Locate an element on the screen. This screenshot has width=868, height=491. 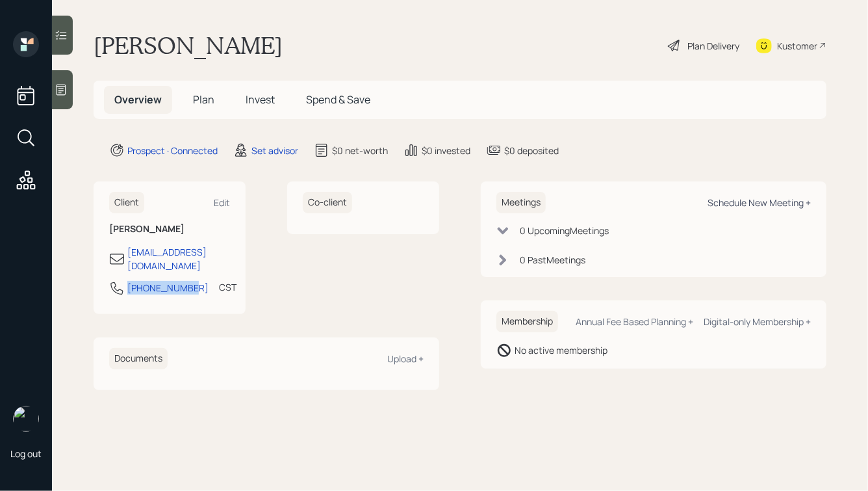
div: Edit is located at coordinates (221, 202).